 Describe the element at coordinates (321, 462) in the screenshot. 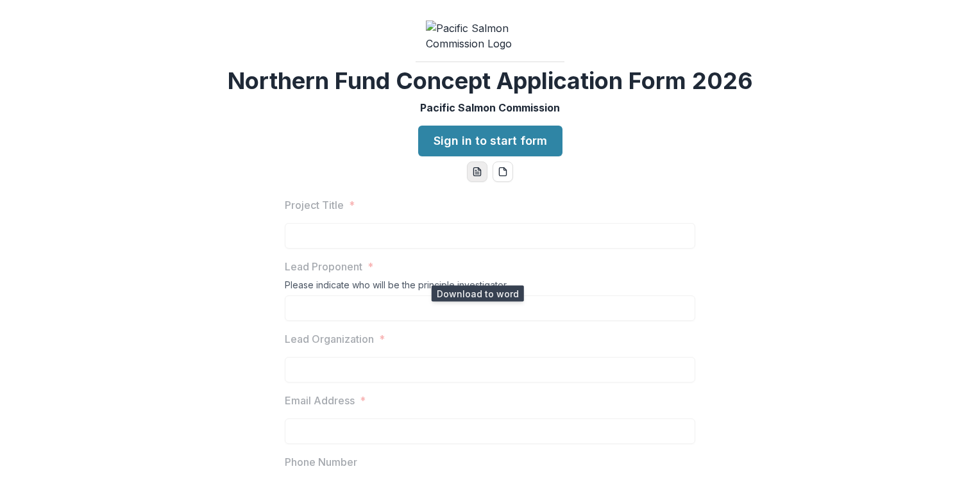

I see `p: Phone Number` at that location.